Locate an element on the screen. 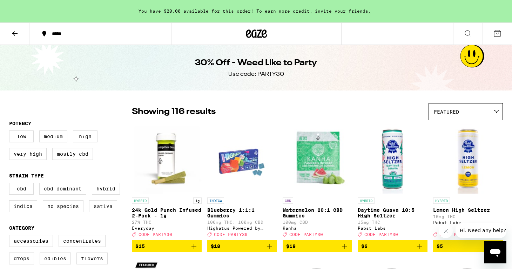 This screenshot has height=269, width=512. span: $18 is located at coordinates (215, 246).